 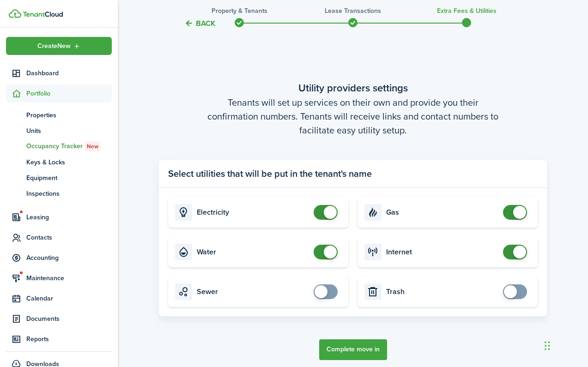 What do you see at coordinates (565, 345) in the screenshot?
I see `div: Chat Widget` at bounding box center [565, 345].